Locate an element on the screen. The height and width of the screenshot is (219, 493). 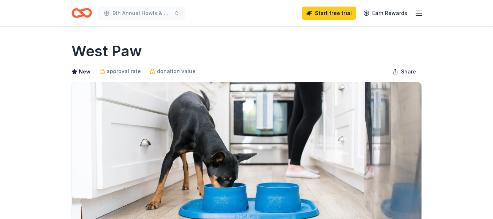
span: Share is located at coordinates (409, 72).